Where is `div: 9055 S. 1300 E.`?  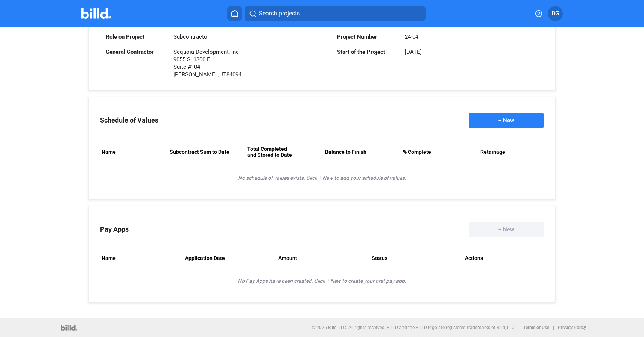
div: 9055 S. 1300 E. is located at coordinates (208, 59).